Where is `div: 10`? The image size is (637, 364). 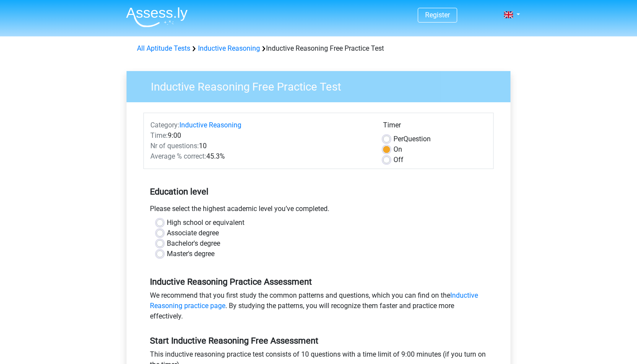 div: 10 is located at coordinates (260, 146).